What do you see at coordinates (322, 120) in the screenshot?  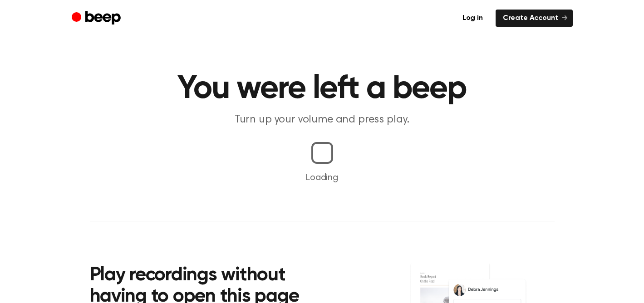 I see `p: Turn up your volume and press play.` at bounding box center [322, 120].